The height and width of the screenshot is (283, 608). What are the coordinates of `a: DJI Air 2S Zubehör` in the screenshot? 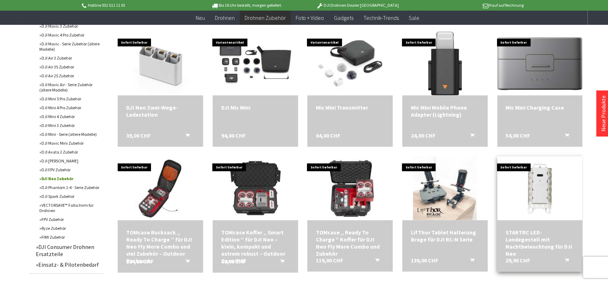 It's located at (70, 75).